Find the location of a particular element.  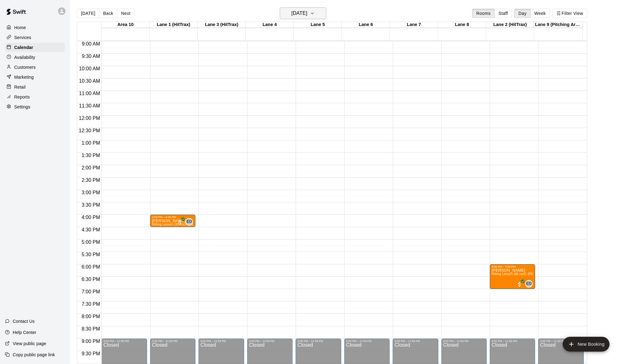

span: 2:30 PM is located at coordinates (91, 180).